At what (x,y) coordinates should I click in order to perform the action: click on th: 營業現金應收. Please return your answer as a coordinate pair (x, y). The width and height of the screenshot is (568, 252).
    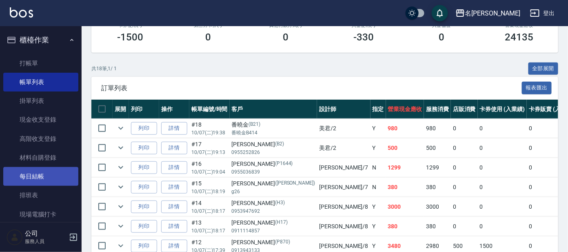
    Looking at the image, I should click on (405, 109).